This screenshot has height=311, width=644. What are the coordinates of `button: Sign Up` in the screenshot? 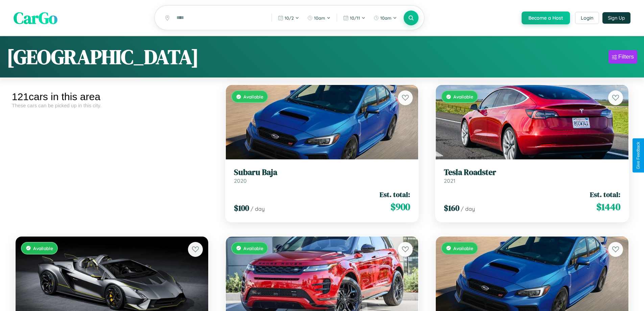 It's located at (616, 18).